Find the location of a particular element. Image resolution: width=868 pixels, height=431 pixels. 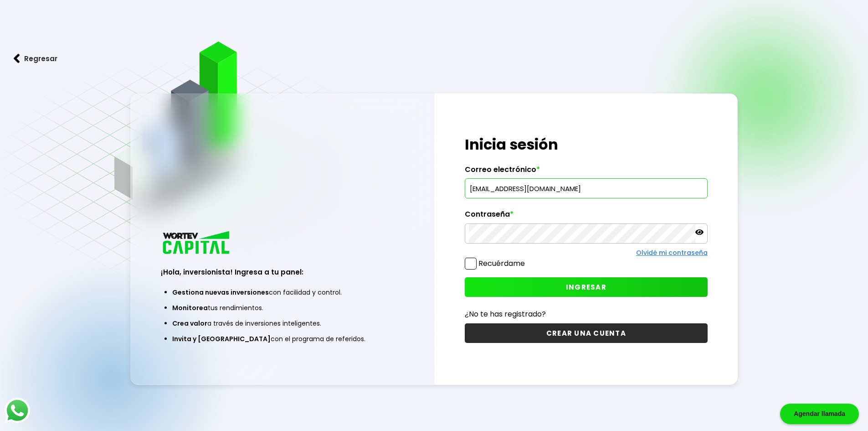

label: Recuérdame is located at coordinates (502, 263).